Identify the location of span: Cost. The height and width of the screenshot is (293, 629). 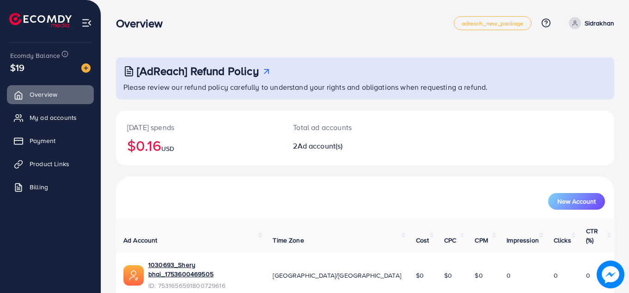
(423, 240).